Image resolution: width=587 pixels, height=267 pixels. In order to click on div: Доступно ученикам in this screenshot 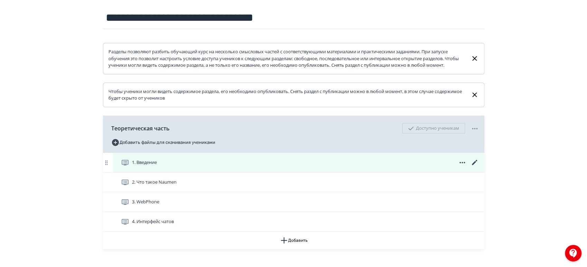, I will do `click(433, 128)`.